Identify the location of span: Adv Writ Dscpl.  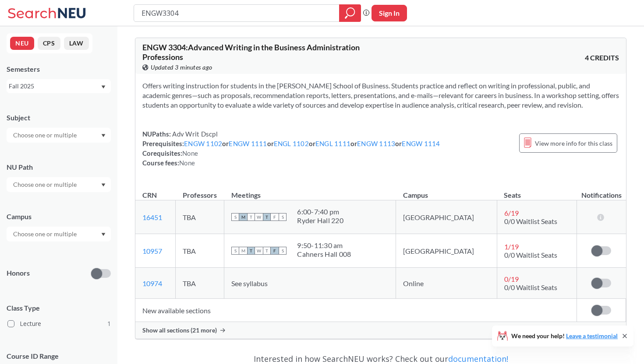
(194, 134).